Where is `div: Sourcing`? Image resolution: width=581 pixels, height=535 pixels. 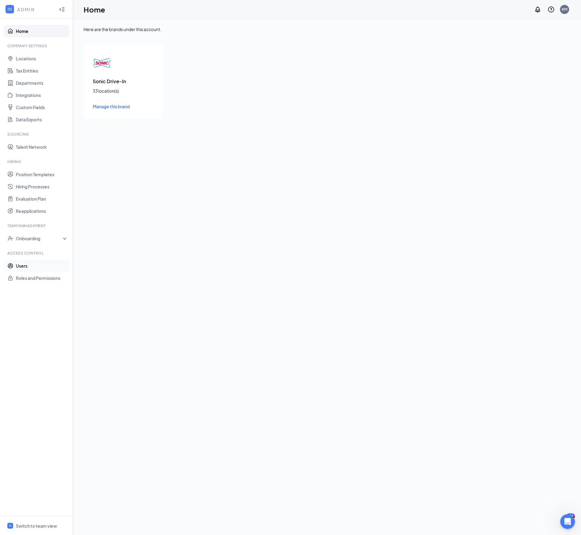
div: Sourcing is located at coordinates (37, 134).